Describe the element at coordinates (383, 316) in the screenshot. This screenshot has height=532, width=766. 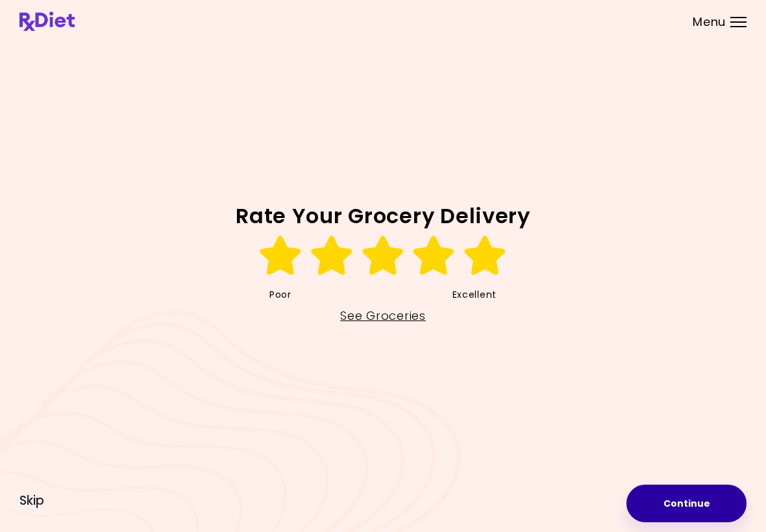
I see `a: See Groceries` at that location.